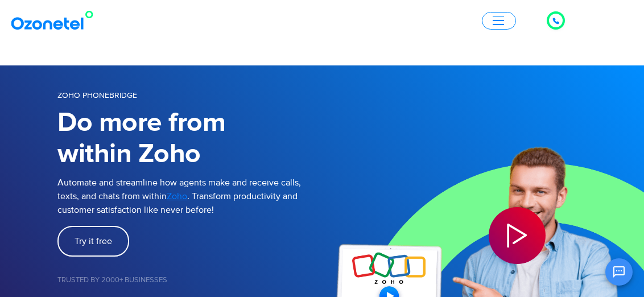 This screenshot has width=644, height=297. Describe the element at coordinates (93, 241) in the screenshot. I see `span: Try it free` at that location.